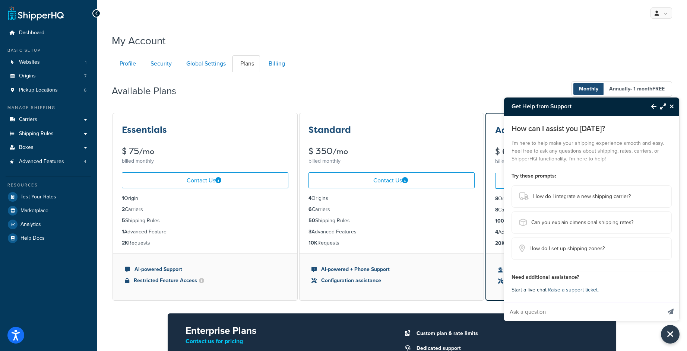 The width and height of the screenshot is (687, 351). What do you see at coordinates (48, 62) in the screenshot?
I see `a: Websites 1` at bounding box center [48, 62].